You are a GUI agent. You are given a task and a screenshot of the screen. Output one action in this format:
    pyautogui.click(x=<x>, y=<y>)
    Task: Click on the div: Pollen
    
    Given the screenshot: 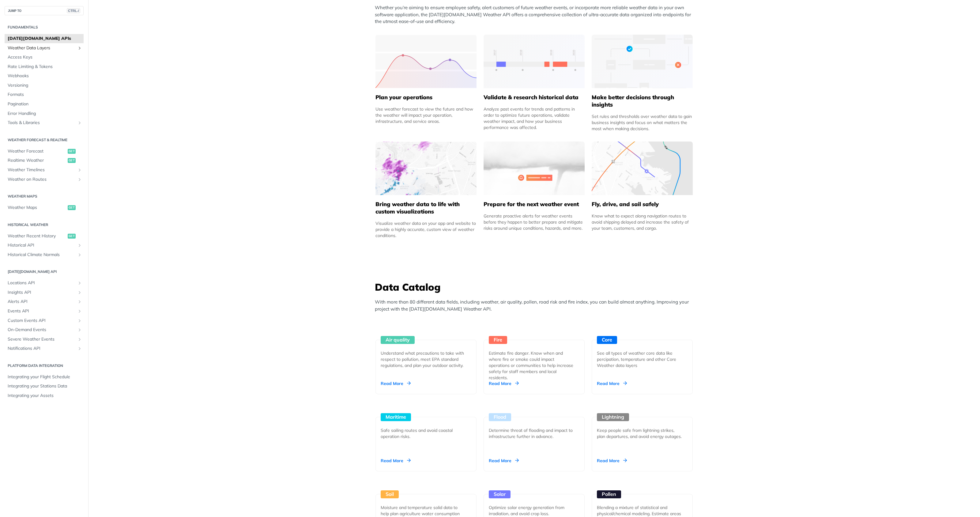 What is the action you would take?
    pyautogui.click(x=609, y=494)
    